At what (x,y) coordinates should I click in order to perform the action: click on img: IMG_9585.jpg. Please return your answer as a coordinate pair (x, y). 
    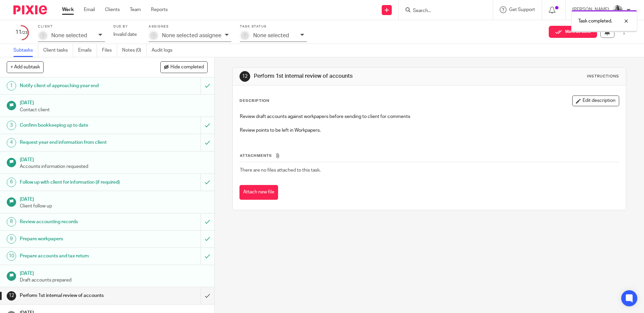
    Looking at the image, I should click on (617, 10).